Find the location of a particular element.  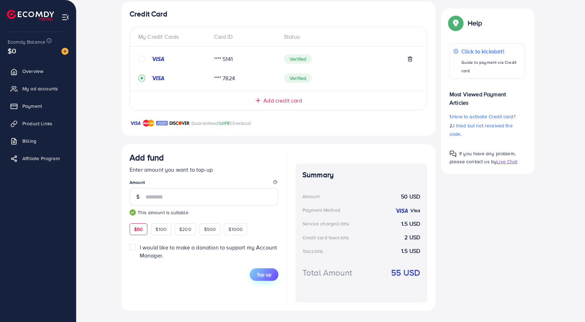

span: Product Links is located at coordinates (37, 124).